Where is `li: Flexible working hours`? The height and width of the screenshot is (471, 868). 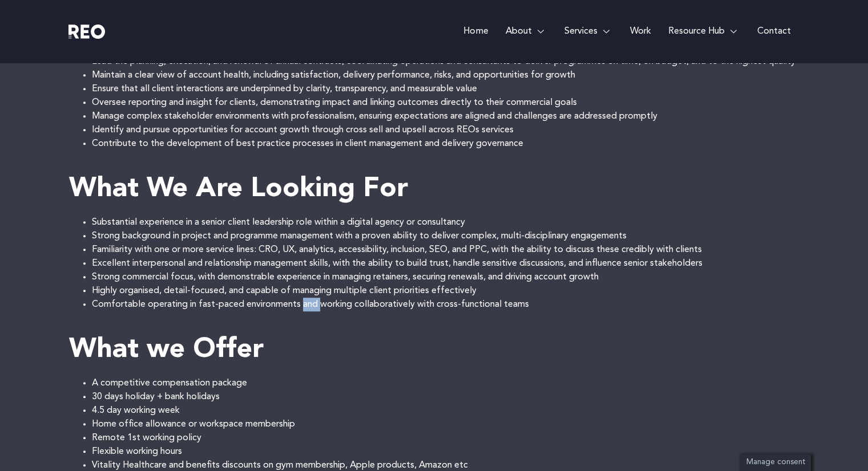
li: Flexible working hours is located at coordinates (445, 452).